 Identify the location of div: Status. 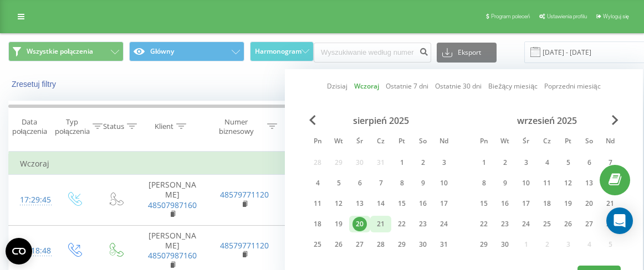
(114, 126).